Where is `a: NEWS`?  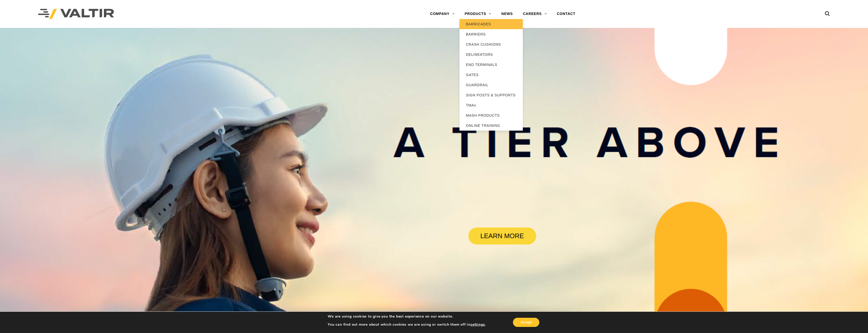
a: NEWS is located at coordinates (507, 14).